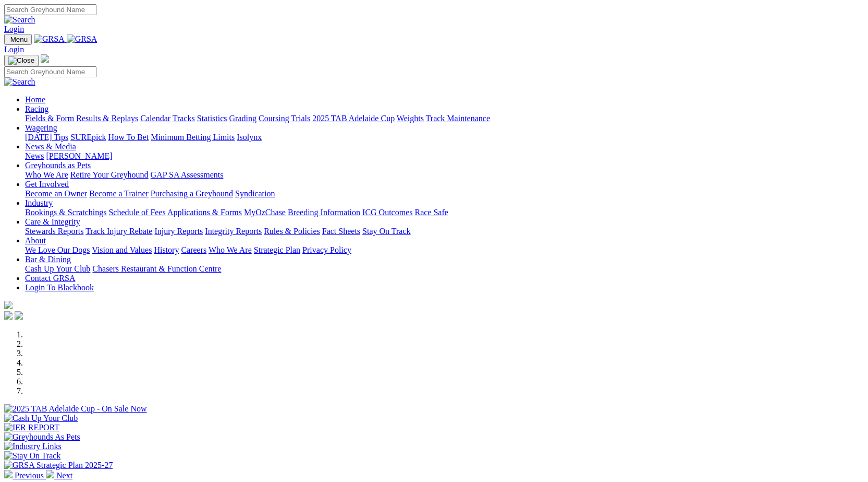 The height and width of the screenshot is (482, 868). What do you see at coordinates (50, 118) in the screenshot?
I see `a: Fields & Form` at bounding box center [50, 118].